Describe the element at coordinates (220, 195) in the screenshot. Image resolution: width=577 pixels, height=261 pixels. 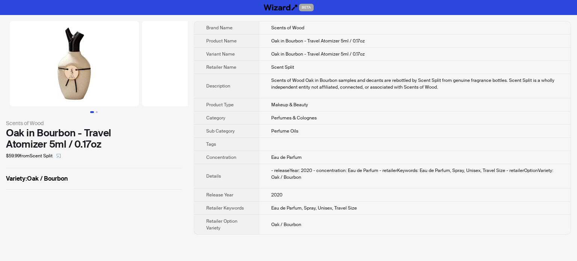
I see `span: Release Year` at that location.